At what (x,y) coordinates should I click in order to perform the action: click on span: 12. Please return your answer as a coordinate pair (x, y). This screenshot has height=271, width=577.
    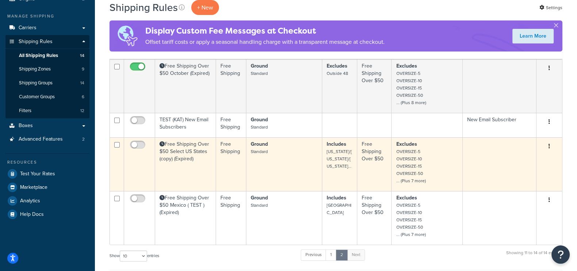
    Looking at the image, I should click on (82, 111).